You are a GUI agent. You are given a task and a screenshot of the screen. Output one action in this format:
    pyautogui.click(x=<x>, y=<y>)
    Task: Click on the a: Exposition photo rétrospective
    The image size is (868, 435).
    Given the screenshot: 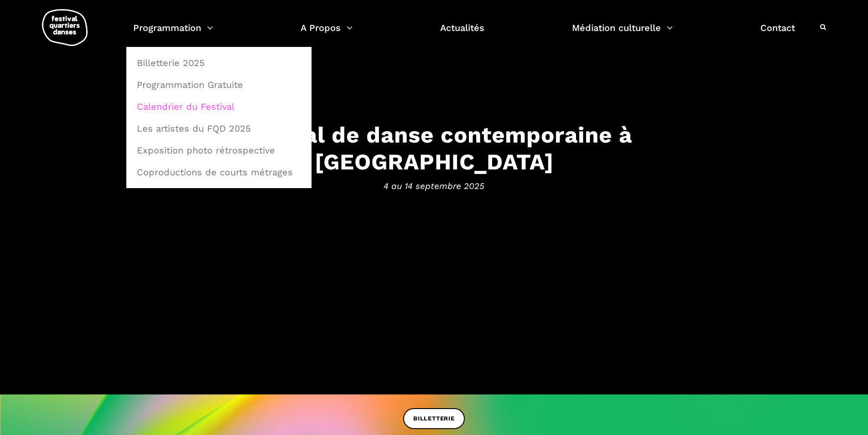 What is the action you would take?
    pyautogui.click(x=219, y=150)
    